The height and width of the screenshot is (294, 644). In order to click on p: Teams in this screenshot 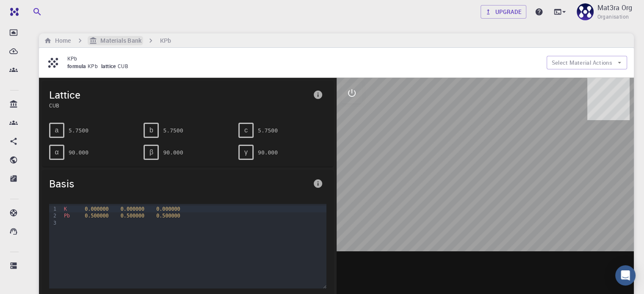, I will do `click(25, 70)`.